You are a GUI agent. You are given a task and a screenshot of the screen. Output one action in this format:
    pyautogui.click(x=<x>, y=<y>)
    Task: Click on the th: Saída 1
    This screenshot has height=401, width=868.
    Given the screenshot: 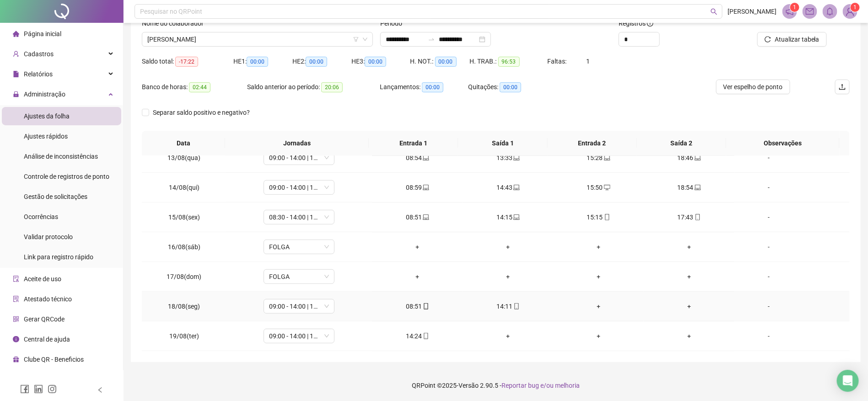 What is the action you would take?
    pyautogui.click(x=502, y=143)
    